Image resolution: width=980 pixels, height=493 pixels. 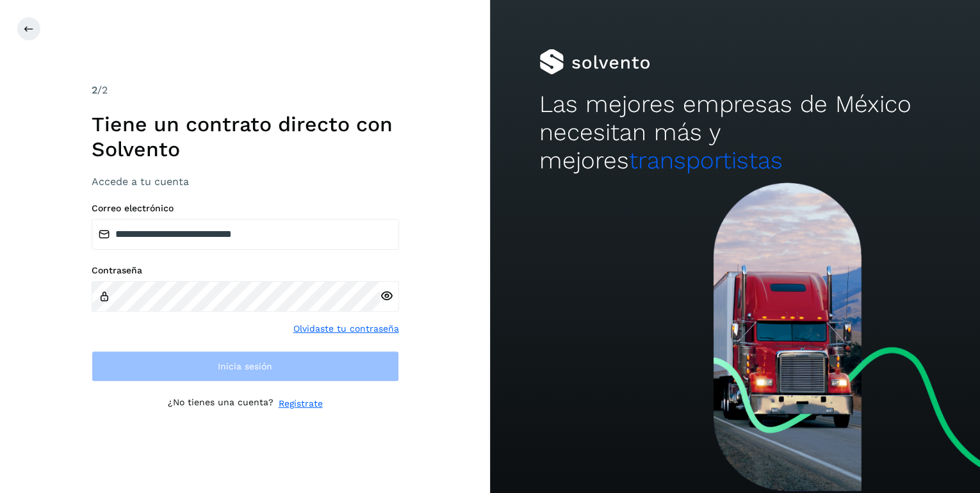 What do you see at coordinates (246, 366) in the screenshot?
I see `button: Inicia sesión` at bounding box center [246, 366].